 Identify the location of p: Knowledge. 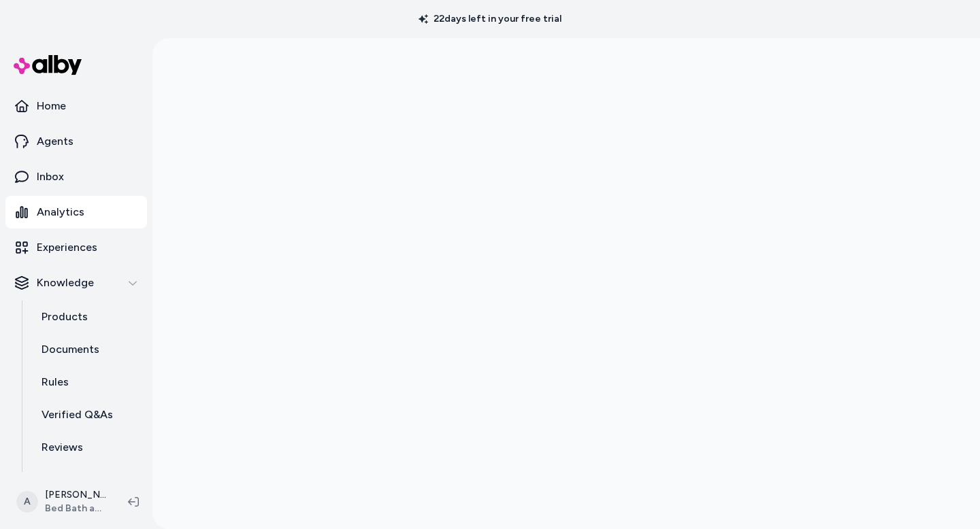
(65, 283).